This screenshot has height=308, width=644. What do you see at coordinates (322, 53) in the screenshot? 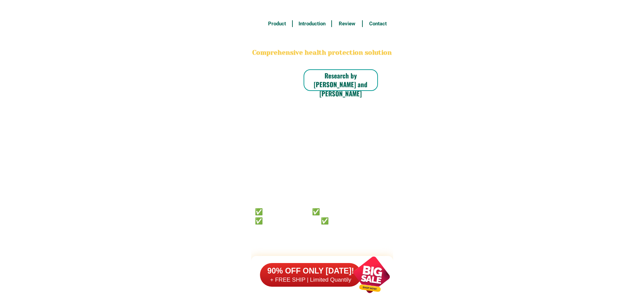
I see `h2: Comprehensive health protection solution` at bounding box center [322, 53].